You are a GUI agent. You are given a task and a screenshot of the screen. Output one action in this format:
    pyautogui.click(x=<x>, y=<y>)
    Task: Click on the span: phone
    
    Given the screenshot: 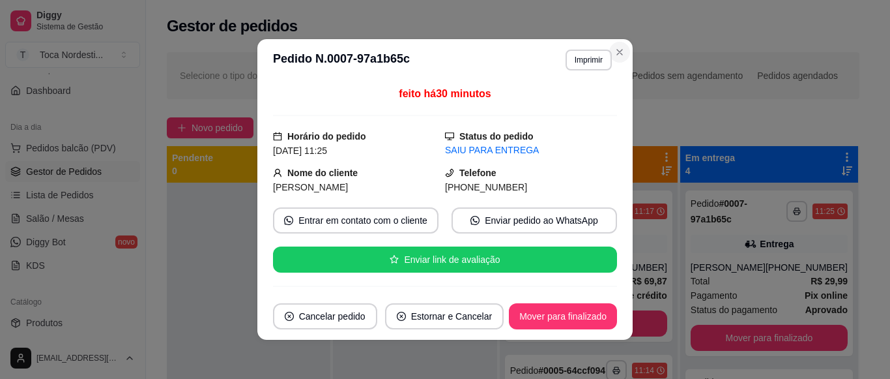 What is the action you would take?
    pyautogui.click(x=450, y=173)
    